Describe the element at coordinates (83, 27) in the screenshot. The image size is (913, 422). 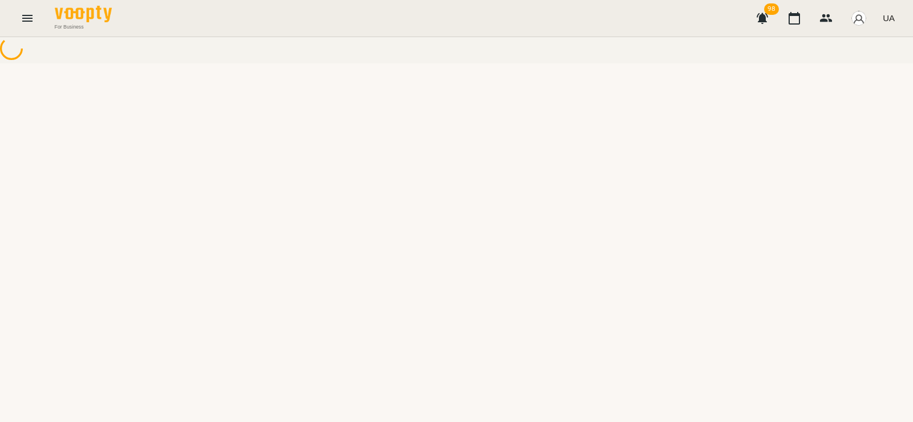
I see `span: For Business` at that location.